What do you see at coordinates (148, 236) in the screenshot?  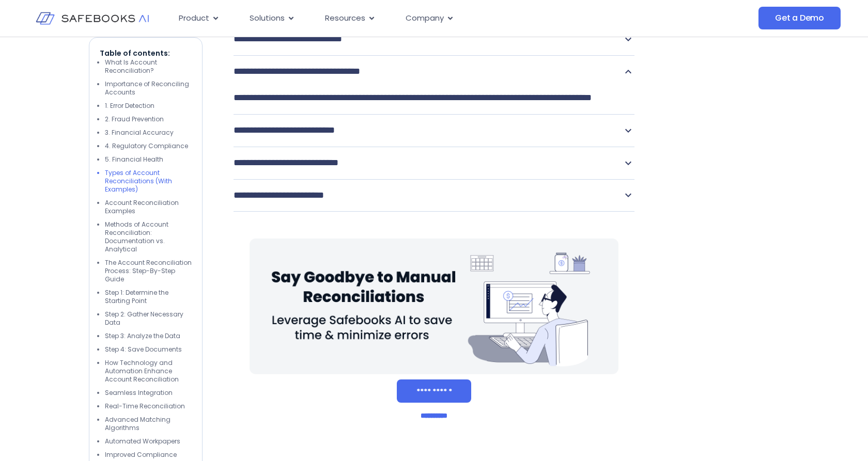 I see `li: Methods of Account Reconciliation: Documentation vs. Analytical` at bounding box center [148, 236].